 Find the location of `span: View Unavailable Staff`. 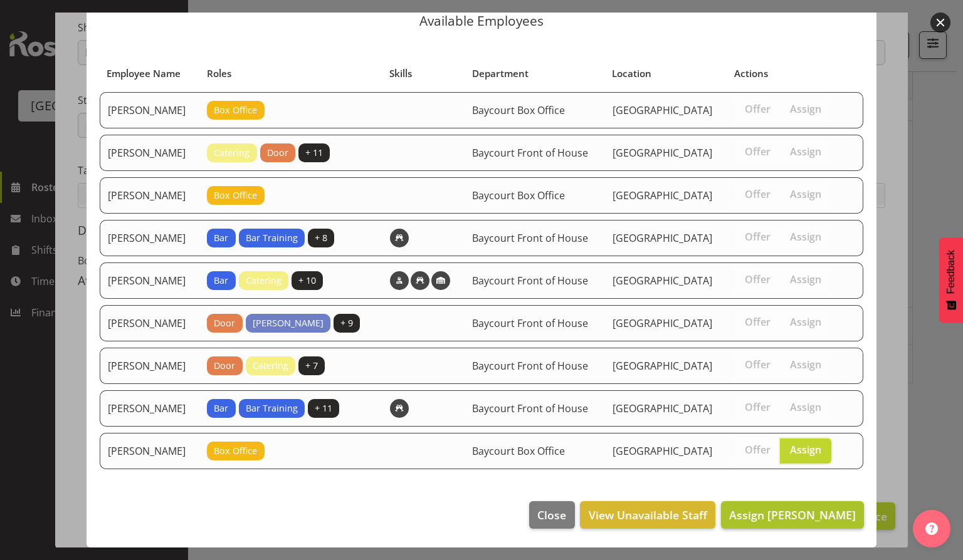

span: View Unavailable Staff is located at coordinates (648, 515).